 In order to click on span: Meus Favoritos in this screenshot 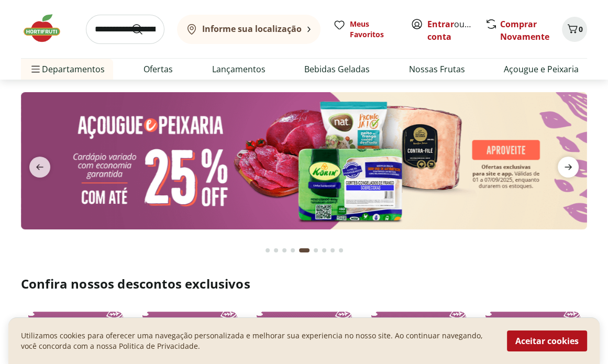, I will do `click(374, 29)`.